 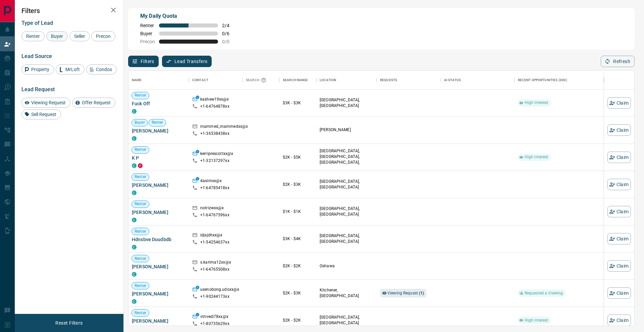 I want to click on div: Requests, so click(x=388, y=80).